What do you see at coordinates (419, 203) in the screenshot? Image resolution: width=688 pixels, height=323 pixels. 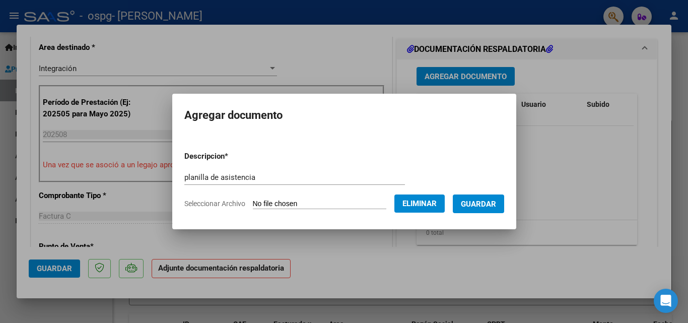 I see `button: Eliminar` at bounding box center [419, 203].